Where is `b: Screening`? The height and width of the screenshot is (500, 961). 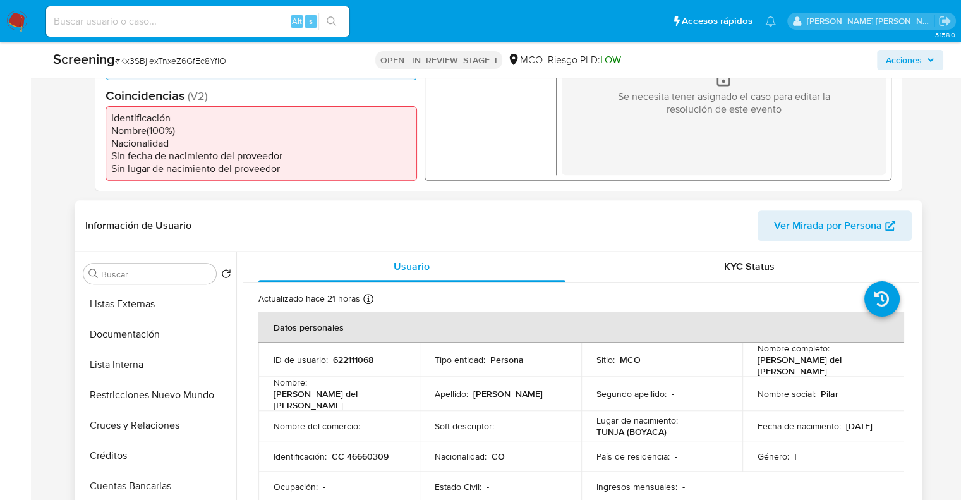 b: Screening is located at coordinates (84, 59).